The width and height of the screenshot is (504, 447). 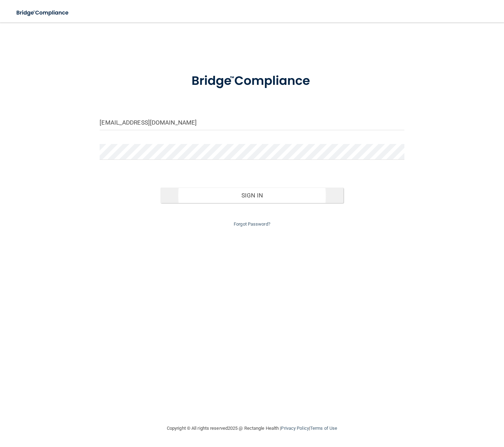 What do you see at coordinates (252, 224) in the screenshot?
I see `a: Forgot Password?` at bounding box center [252, 224].